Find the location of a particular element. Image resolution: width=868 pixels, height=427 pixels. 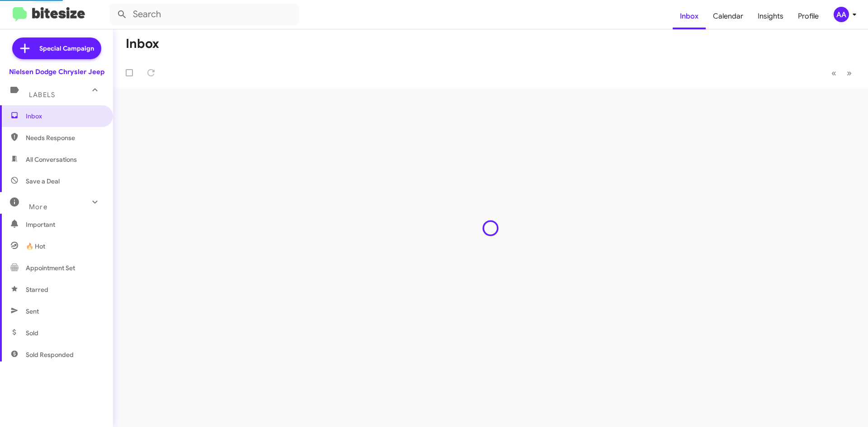

nav: Page navigation example is located at coordinates (842, 72).